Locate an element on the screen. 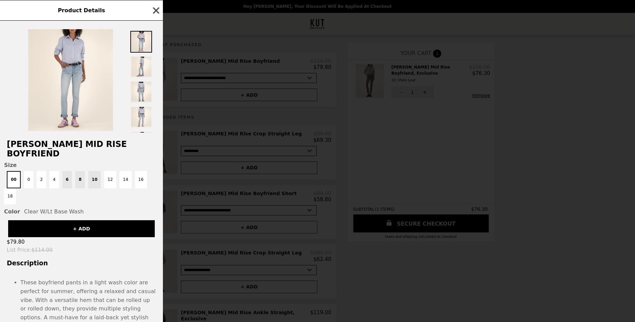 The width and height of the screenshot is (635, 322). img: Thumbnail 3 is located at coordinates (141, 92).